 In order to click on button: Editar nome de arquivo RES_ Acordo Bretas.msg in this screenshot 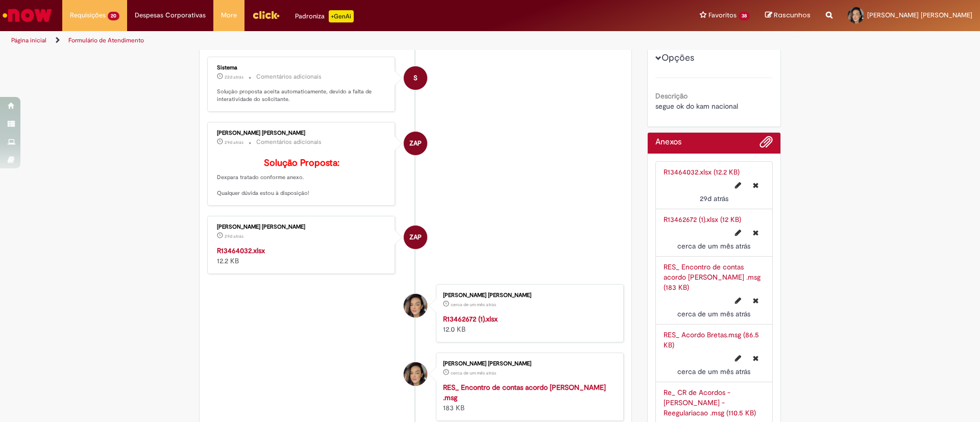, I will do `click(738, 358)`.